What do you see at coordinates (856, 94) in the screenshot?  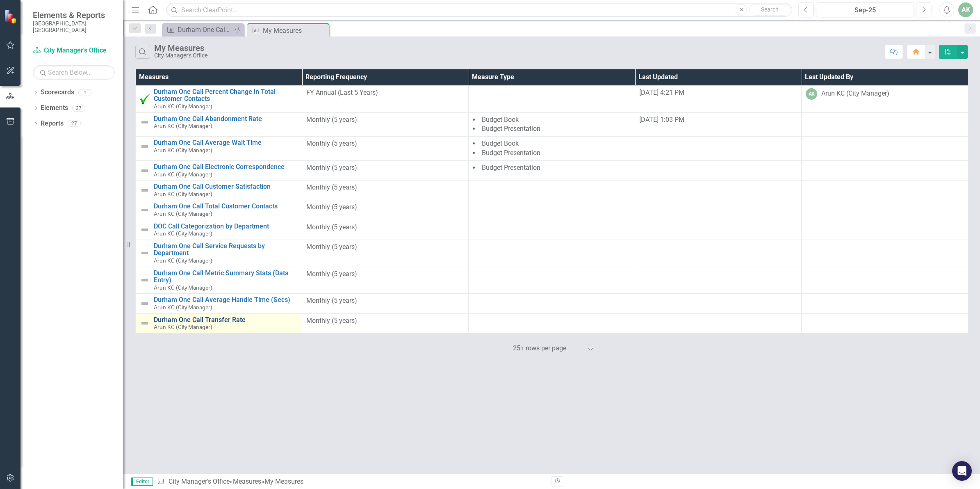 I see `div: Arun KC (City Manager)` at bounding box center [856, 94].